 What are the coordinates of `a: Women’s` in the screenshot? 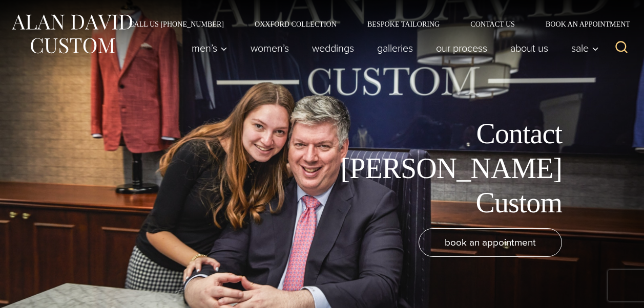 It's located at (270, 48).